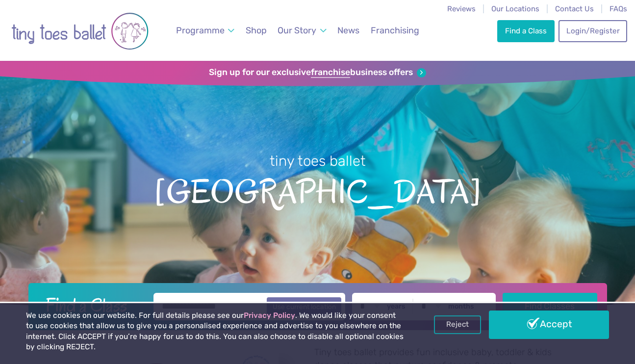 The height and width of the screenshot is (364, 635). Describe the element at coordinates (348, 30) in the screenshot. I see `span: News` at that location.